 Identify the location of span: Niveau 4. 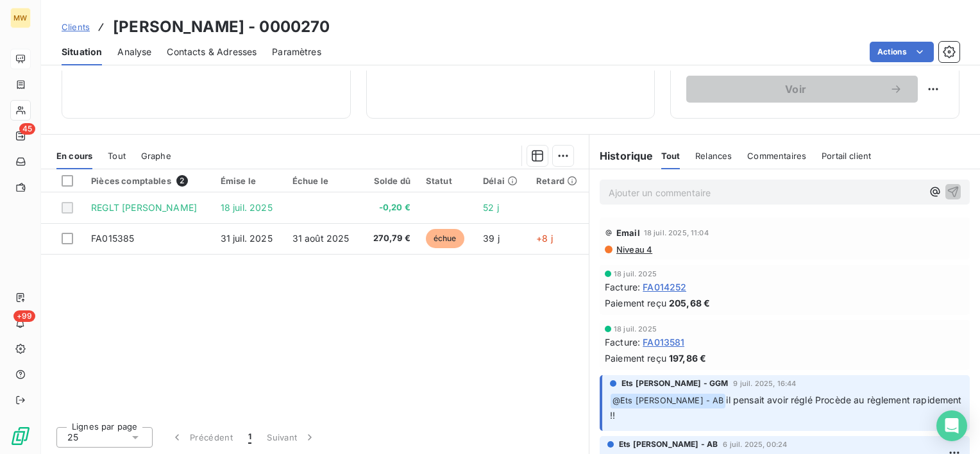
(634, 249).